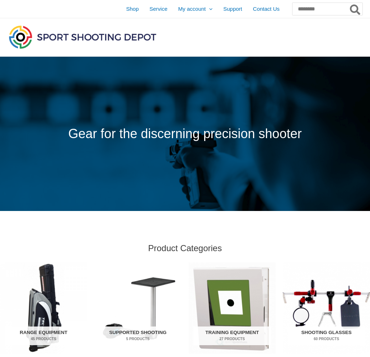 Image resolution: width=370 pixels, height=357 pixels. I want to click on h2: Range Equipment, so click(44, 336).